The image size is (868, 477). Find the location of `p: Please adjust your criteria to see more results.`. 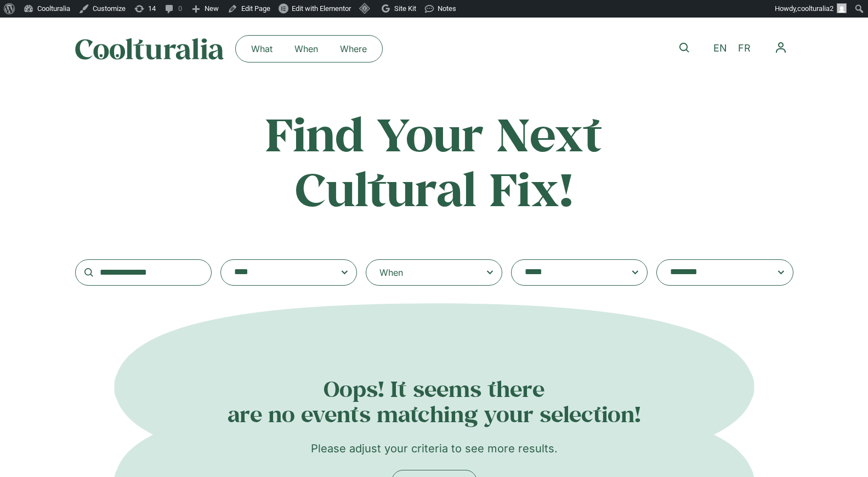

p: Please adjust your criteria to see more results. is located at coordinates (434, 449).